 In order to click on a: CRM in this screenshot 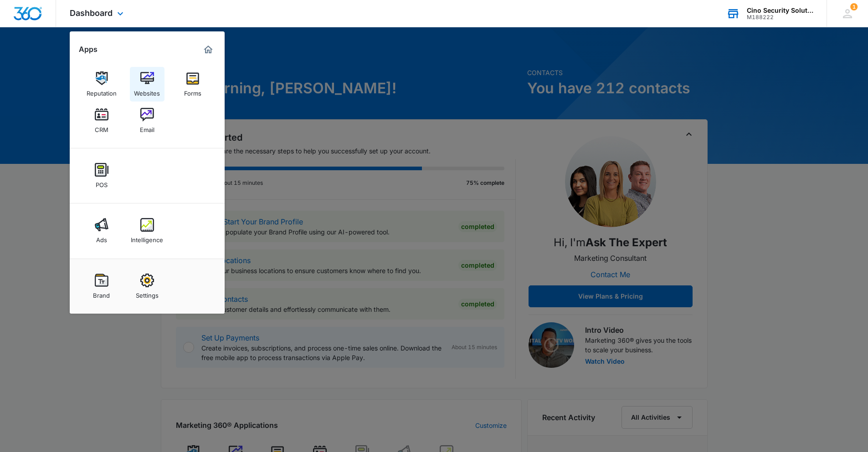, I will do `click(102, 120)`.